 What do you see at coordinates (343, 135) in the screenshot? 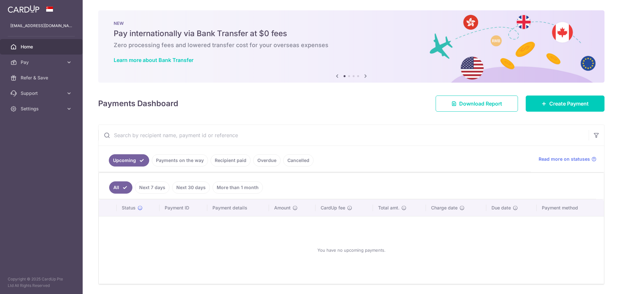
I see `input: Search by recipient name, payment id or reference` at bounding box center [343, 135].